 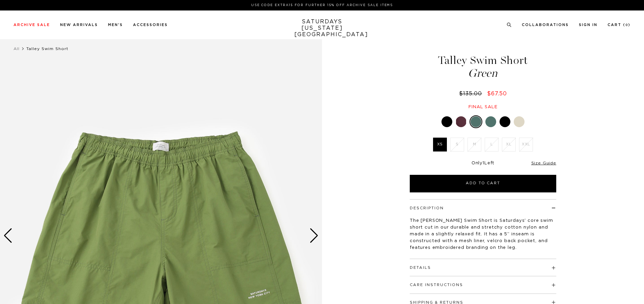 What do you see at coordinates (483, 66) in the screenshot?
I see `h1: Talley Swim Short` at bounding box center [483, 66].